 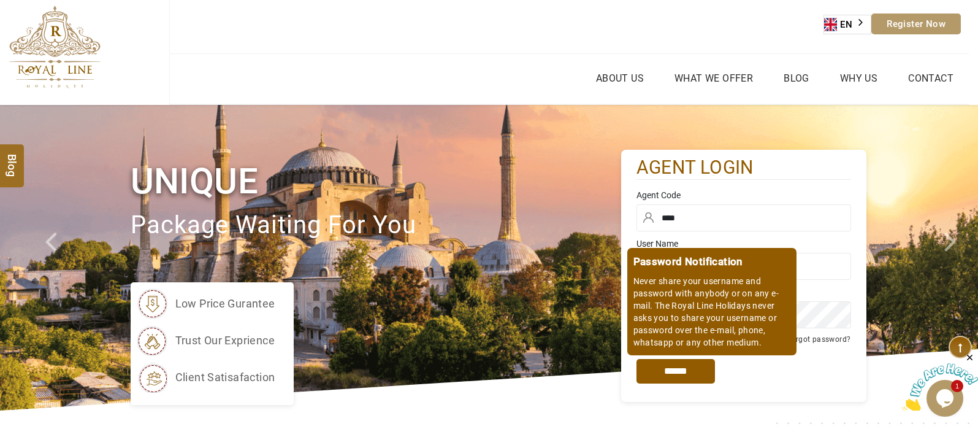 I want to click on li: low price gurantee, so click(x=206, y=304).